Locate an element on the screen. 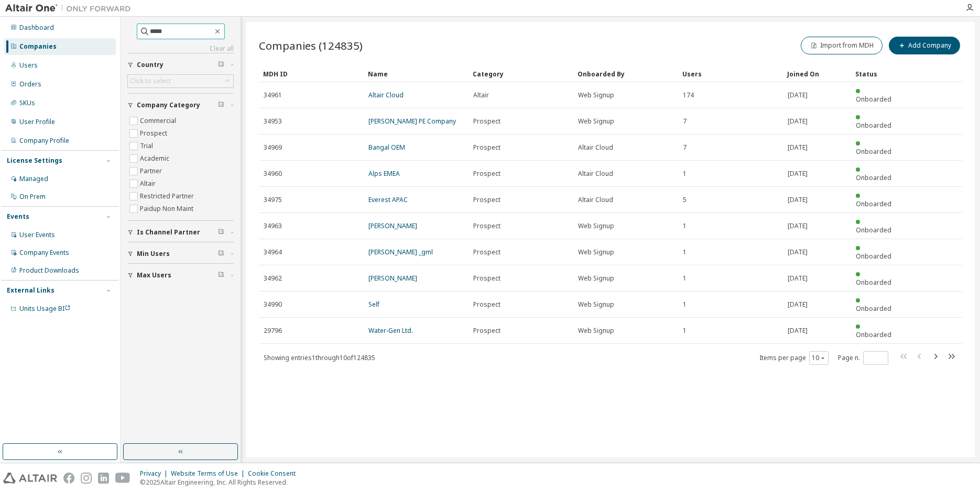  span: Companies (124835) is located at coordinates (311, 46).